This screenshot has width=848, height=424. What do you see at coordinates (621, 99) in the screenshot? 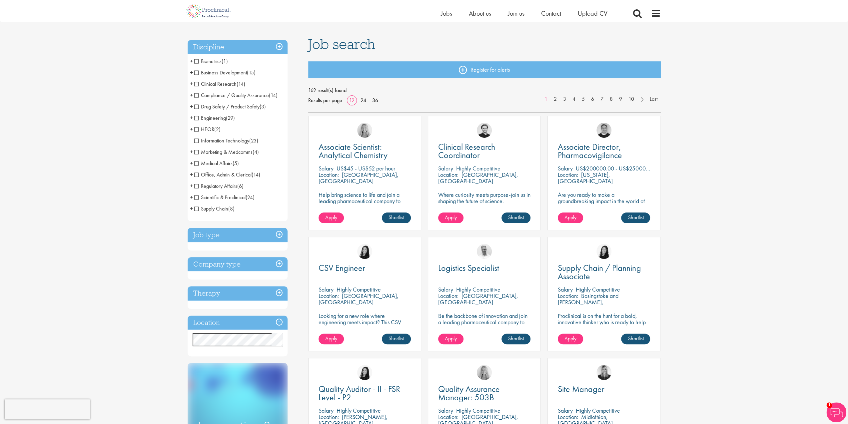
I see `a: 9` at bounding box center [621, 99].